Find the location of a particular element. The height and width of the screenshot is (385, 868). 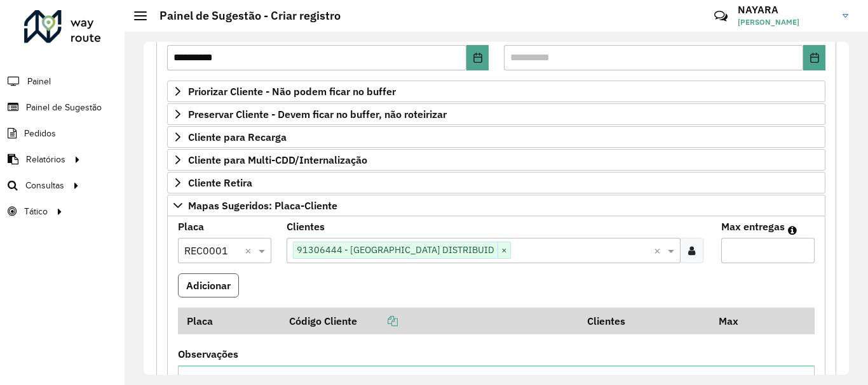

span: Relatórios is located at coordinates (46, 159).